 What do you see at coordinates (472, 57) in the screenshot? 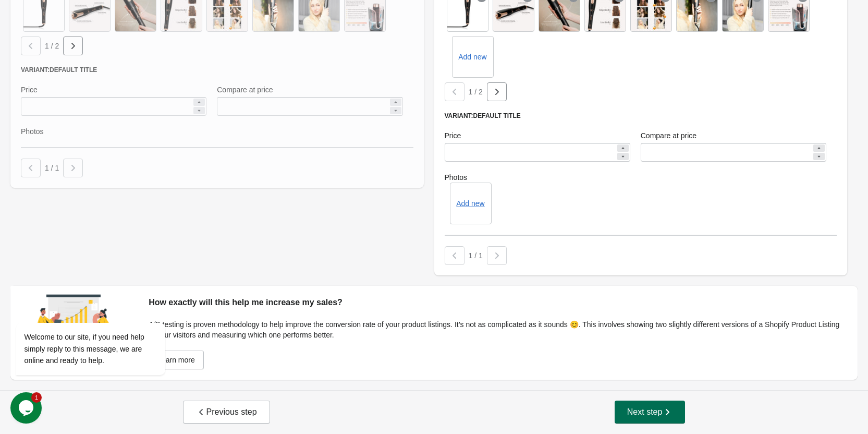
I see `label: Add new` at bounding box center [472, 57].